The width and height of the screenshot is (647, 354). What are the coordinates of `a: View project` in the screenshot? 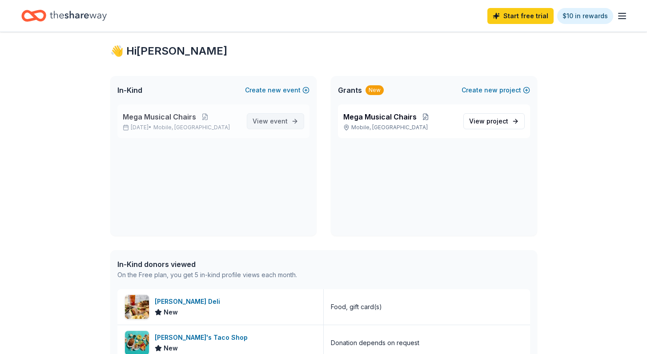 It's located at (494, 121).